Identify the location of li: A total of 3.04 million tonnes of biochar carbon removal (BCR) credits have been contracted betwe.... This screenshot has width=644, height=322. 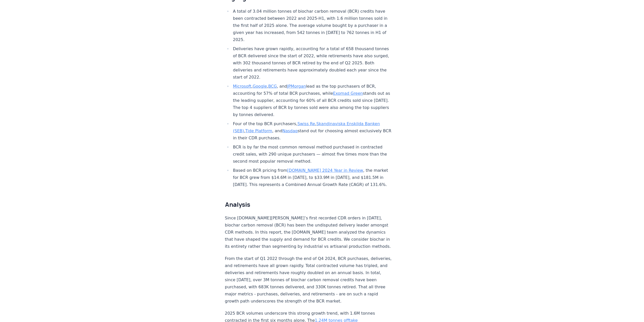
(312, 26).